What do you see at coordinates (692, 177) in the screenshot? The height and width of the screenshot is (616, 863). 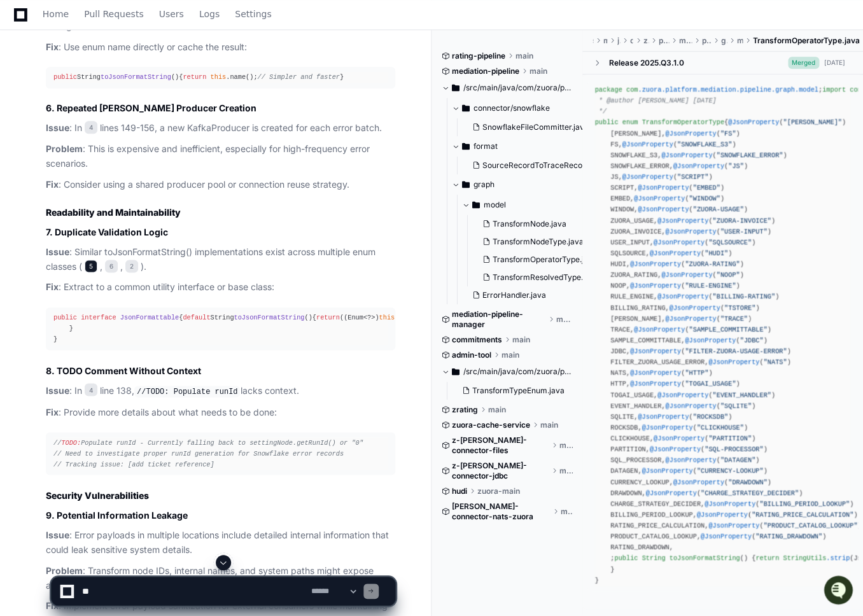 I see `span: "SCRIPT"` at bounding box center [692, 177].